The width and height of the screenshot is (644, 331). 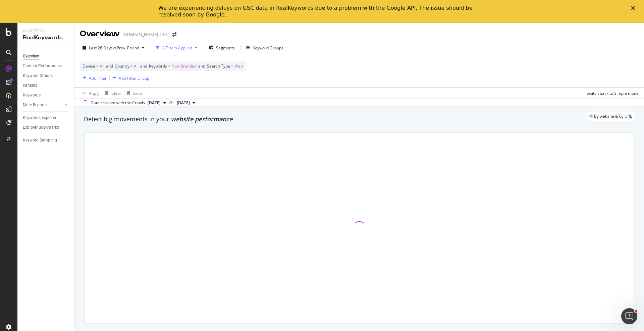 What do you see at coordinates (46, 117) in the screenshot?
I see `a: Keywords Explorer` at bounding box center [46, 117].